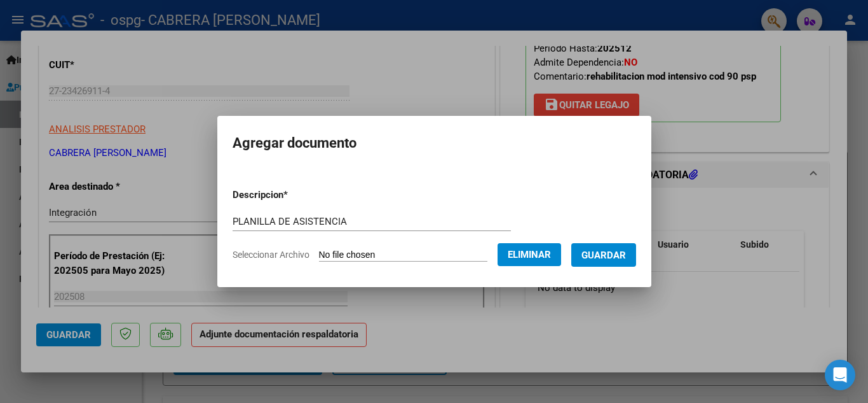  What do you see at coordinates (293, 194) in the screenshot?
I see `p: Descripcion` at bounding box center [293, 194].